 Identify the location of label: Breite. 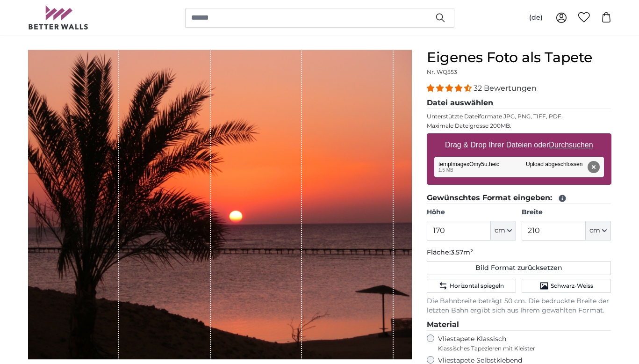
(566, 213).